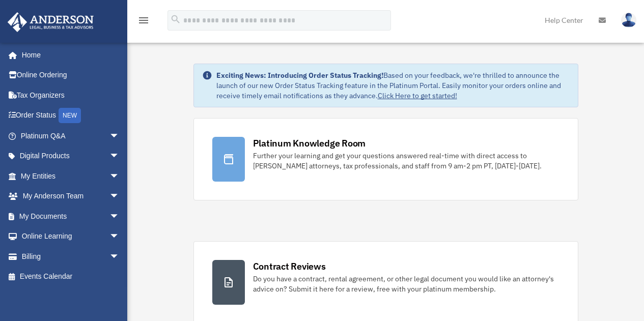  I want to click on a: Home, so click(68, 54).